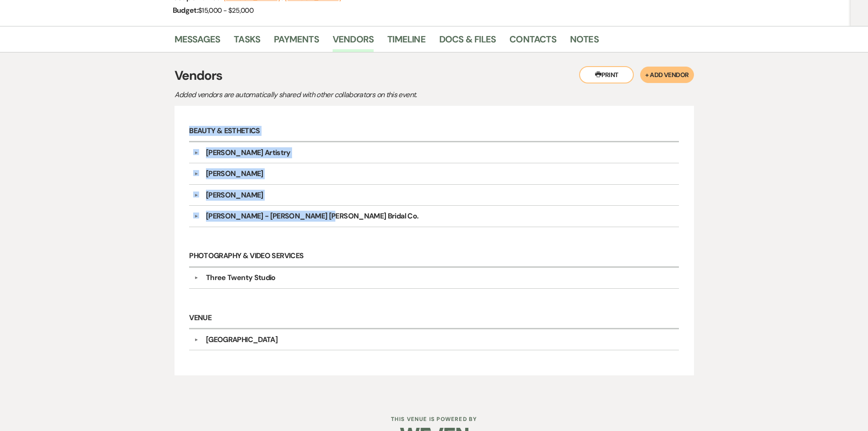  What do you see at coordinates (606, 75) in the screenshot?
I see `button: Print` at bounding box center [606, 75].